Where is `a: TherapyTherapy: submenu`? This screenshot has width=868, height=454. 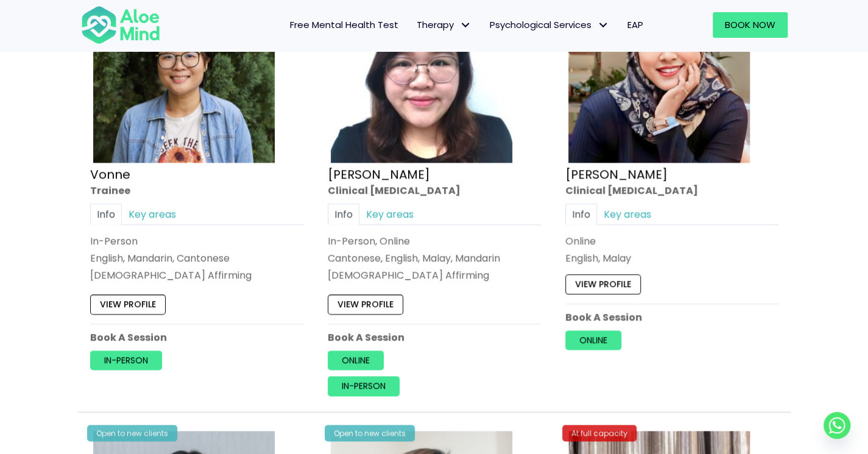
a: TherapyTherapy: submenu is located at coordinates (444, 25).